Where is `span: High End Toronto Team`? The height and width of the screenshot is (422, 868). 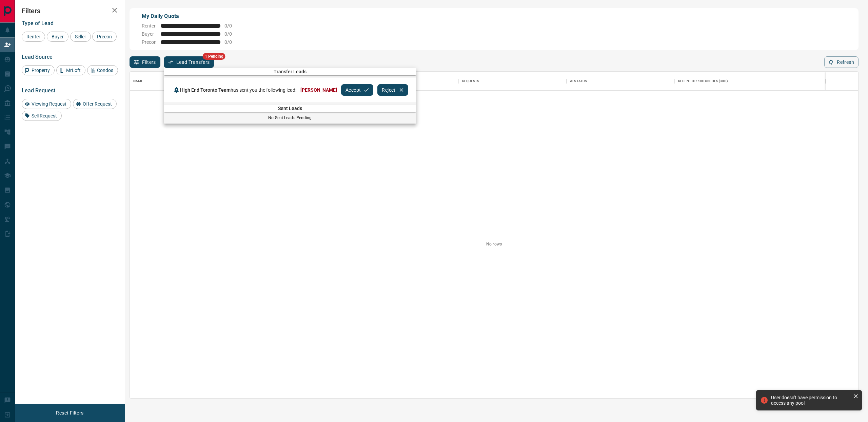 span: High End Toronto Team is located at coordinates (205, 90).